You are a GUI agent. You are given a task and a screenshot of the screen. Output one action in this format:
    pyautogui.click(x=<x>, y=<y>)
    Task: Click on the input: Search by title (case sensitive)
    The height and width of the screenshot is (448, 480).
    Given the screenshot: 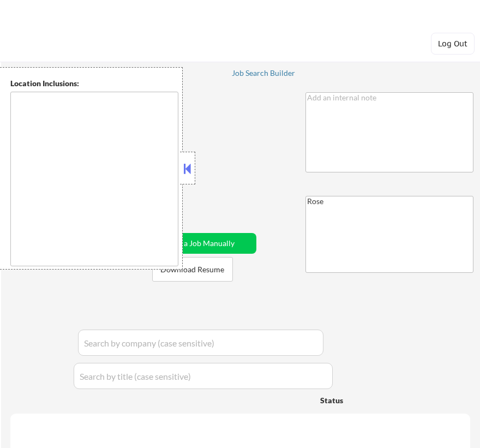 What is the action you would take?
    pyautogui.click(x=203, y=376)
    